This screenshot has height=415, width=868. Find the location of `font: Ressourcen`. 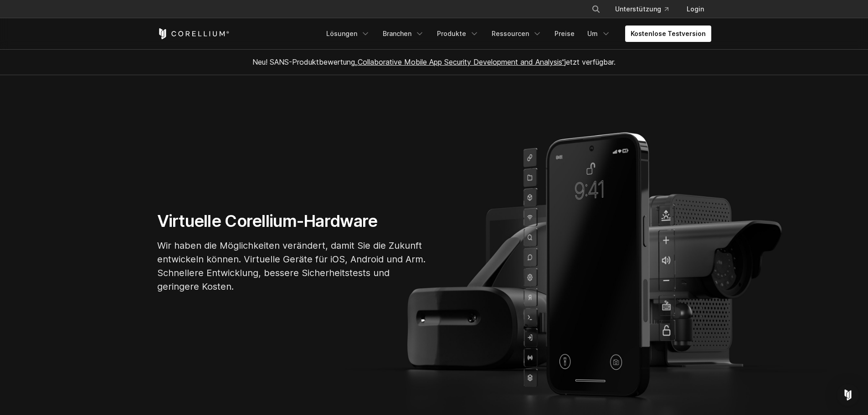

font: Ressourcen is located at coordinates (510, 33).